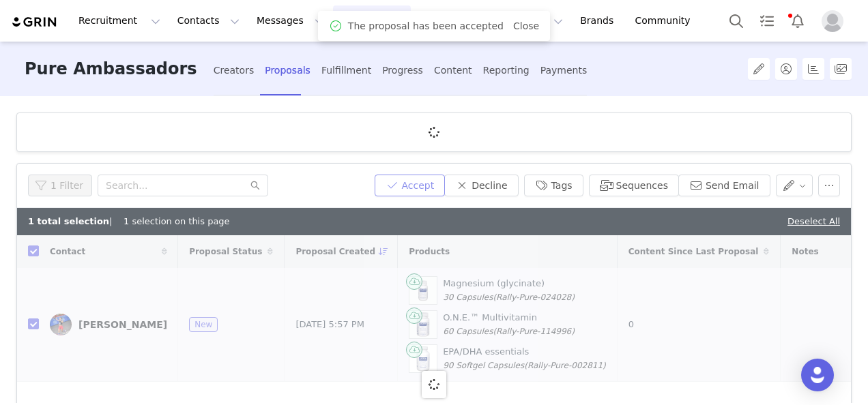 This screenshot has width=868, height=405. Describe the element at coordinates (129, 222) in the screenshot. I see `div: | 1 selection on this page` at that location.